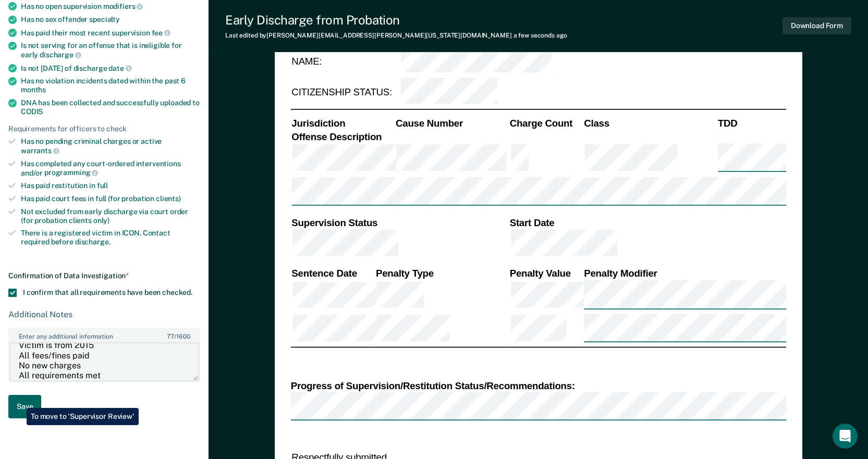  I want to click on label: Enter any additional information, so click(104, 335).